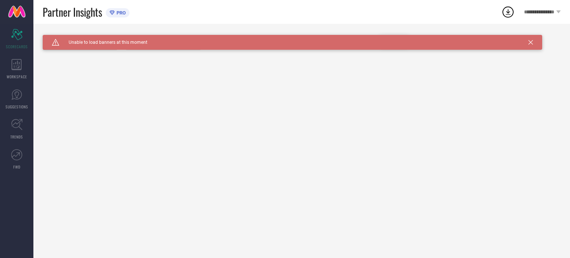 The height and width of the screenshot is (258, 570). I want to click on div: Open download list, so click(508, 12).